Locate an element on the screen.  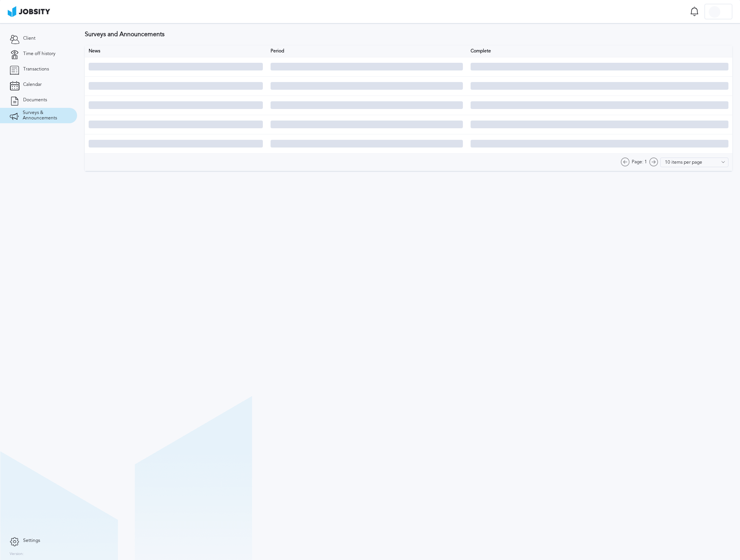
span: Transactions is located at coordinates (36, 69).